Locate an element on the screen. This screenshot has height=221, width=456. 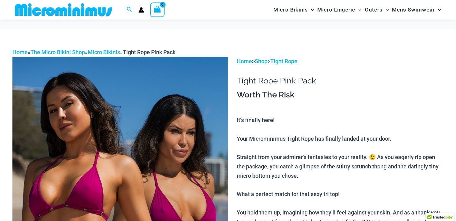
a: Micro Bikinis is located at coordinates (104, 52).